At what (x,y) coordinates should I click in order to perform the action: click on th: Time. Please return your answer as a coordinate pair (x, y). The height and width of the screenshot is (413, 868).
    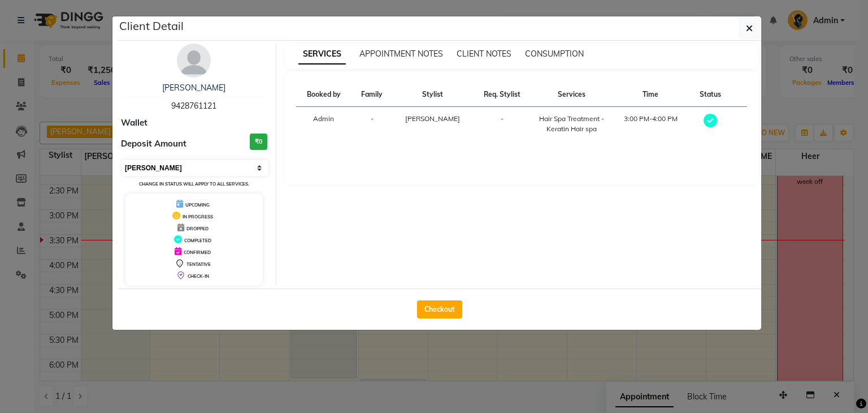
    Looking at the image, I should click on (651, 94).